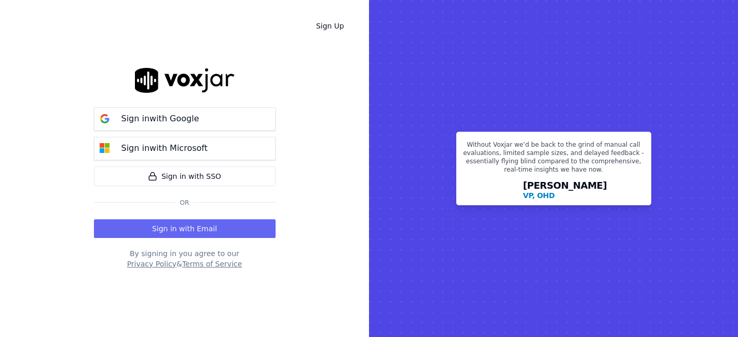  Describe the element at coordinates (185, 229) in the screenshot. I see `button: Sign in with Email` at that location.